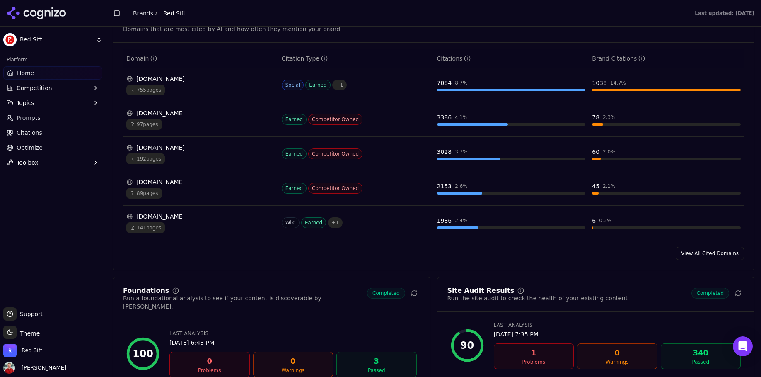  Describe the element at coordinates (232, 29) in the screenshot. I see `div: Domains that are most cited by AI and how often they mention your brand` at that location.